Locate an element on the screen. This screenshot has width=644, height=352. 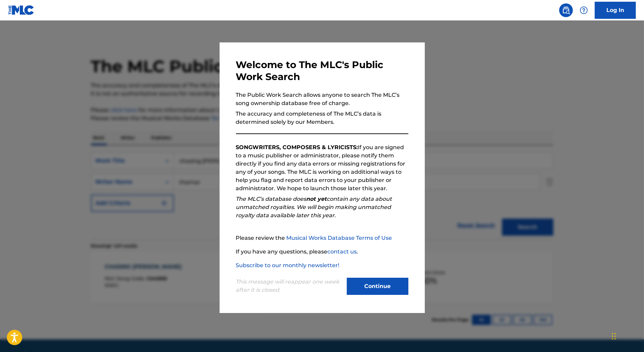
div: Drag is located at coordinates (614, 336).